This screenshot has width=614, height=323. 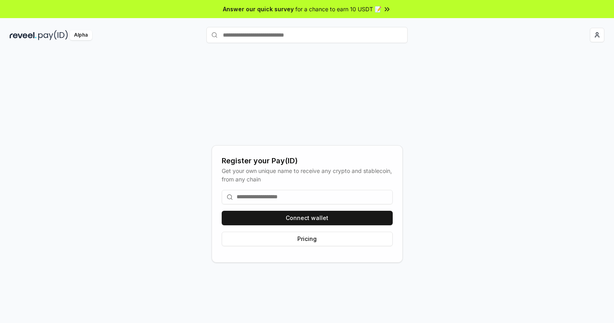 I want to click on button: Pricing, so click(x=307, y=239).